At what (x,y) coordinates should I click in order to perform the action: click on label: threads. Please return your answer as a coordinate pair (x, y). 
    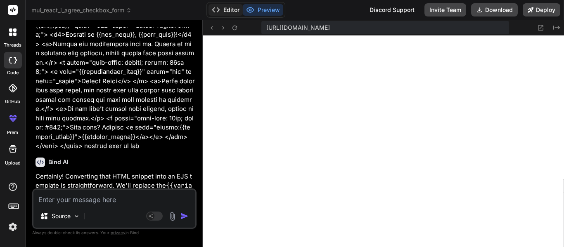
    Looking at the image, I should click on (12, 45).